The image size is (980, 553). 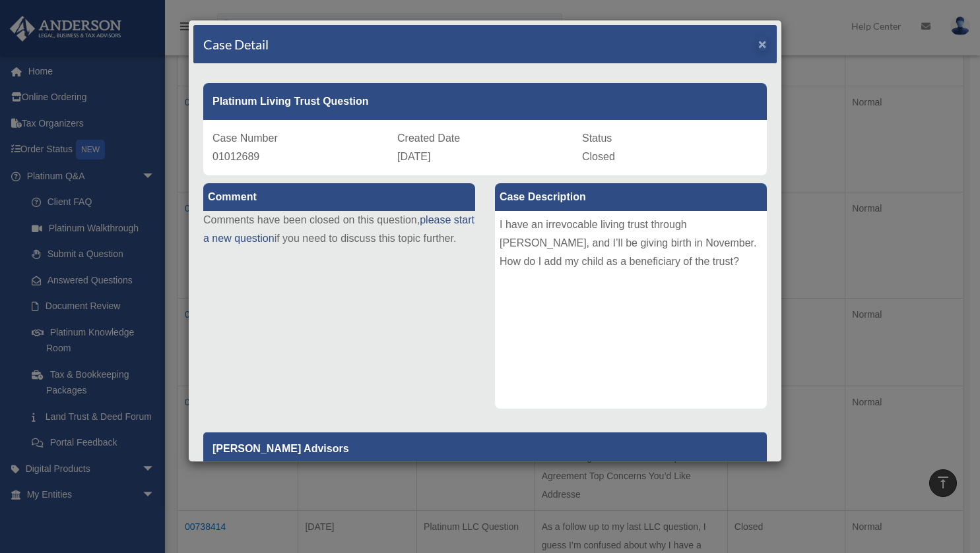 What do you see at coordinates (596, 138) in the screenshot?
I see `span: Status` at bounding box center [596, 138].